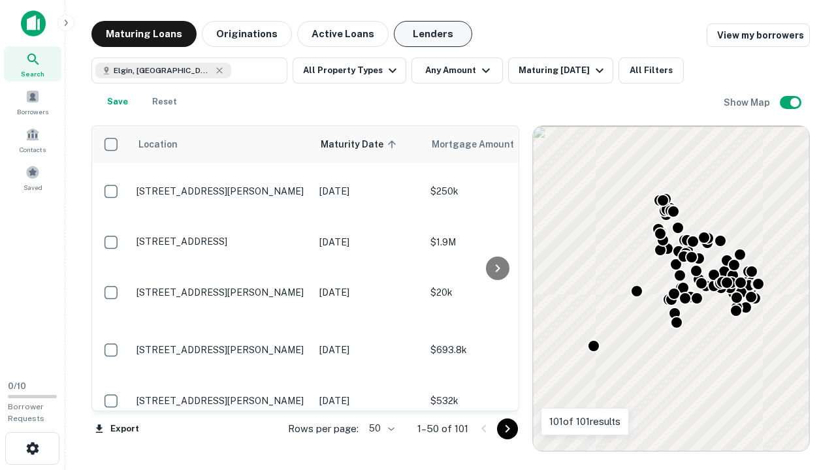 Image resolution: width=836 pixels, height=470 pixels. What do you see at coordinates (33, 187) in the screenshot?
I see `span: Saved` at bounding box center [33, 187].